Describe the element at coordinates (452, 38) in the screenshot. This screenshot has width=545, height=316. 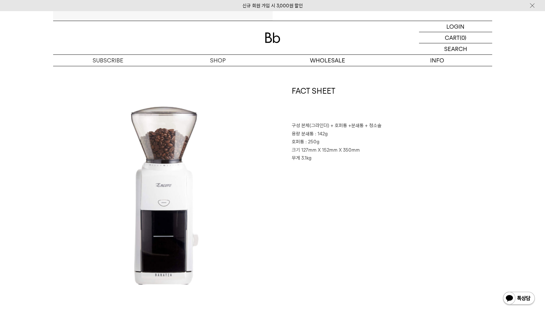
I see `p: CART` at that location.